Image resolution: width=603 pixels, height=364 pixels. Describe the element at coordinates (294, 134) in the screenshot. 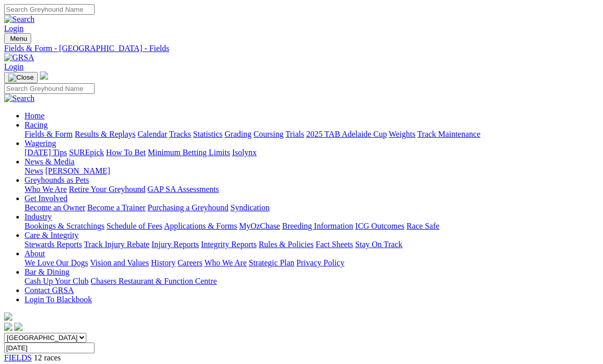

I see `a: Trials` at that location.